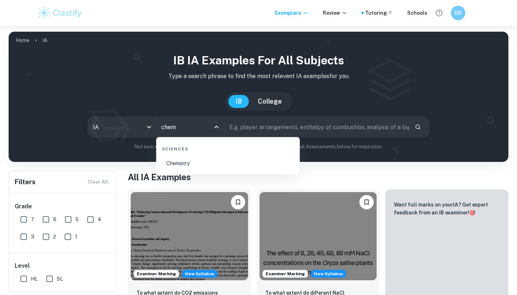 Image resolution: width=517 pixels, height=295 pixels. Describe the element at coordinates (318, 236) in the screenshot. I see `img: ESS IA example thumbnail: To what extent do diPerent NaCl concentr` at that location.